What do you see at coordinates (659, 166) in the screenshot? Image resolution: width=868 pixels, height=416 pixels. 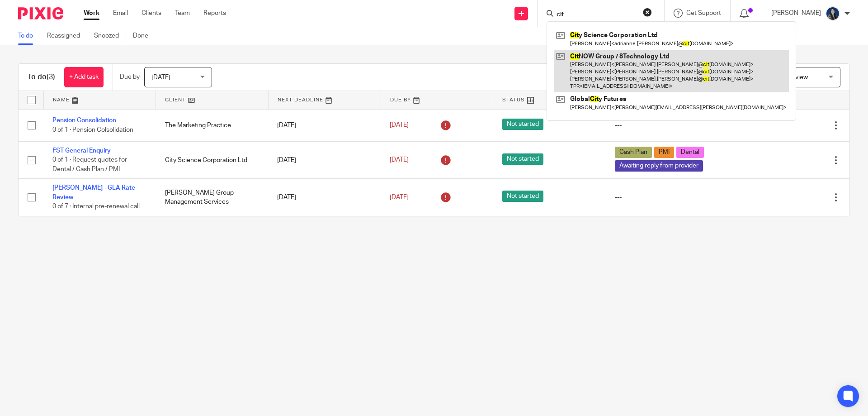 I see `span: Awaiting reply from provider` at bounding box center [659, 166].